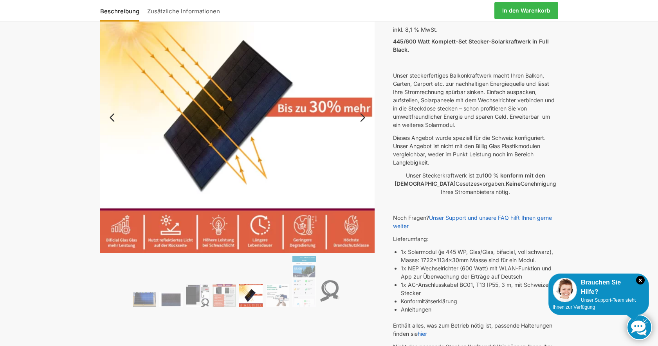  Describe the element at coordinates (251, 295) in the screenshot. I see `img: Bificial 30 % mehr Leistung` at that location.